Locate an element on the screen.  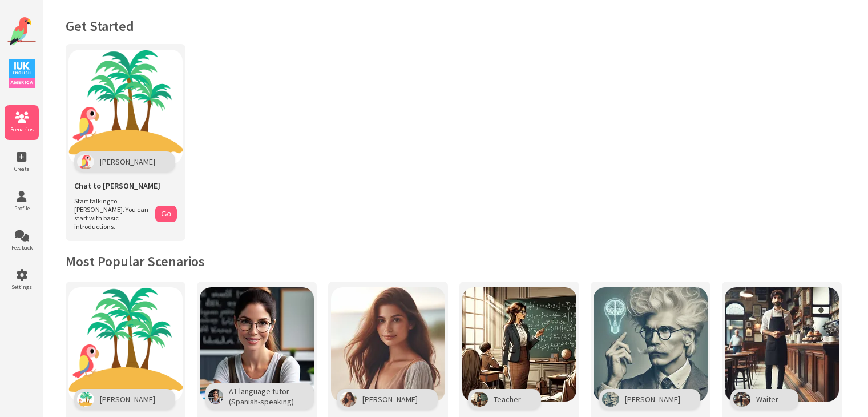
img: Polly is located at coordinates (86, 161).